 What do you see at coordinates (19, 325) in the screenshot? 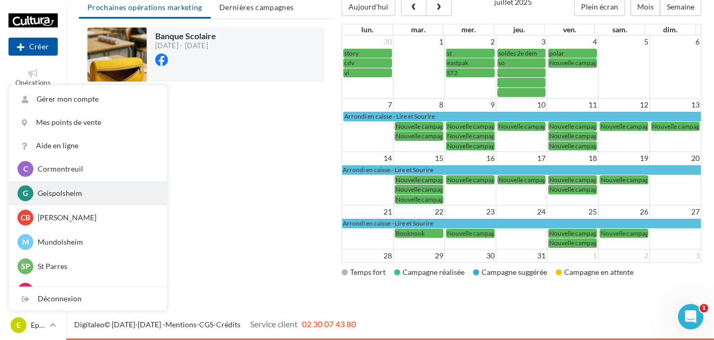
I see `span: E` at bounding box center [19, 325].